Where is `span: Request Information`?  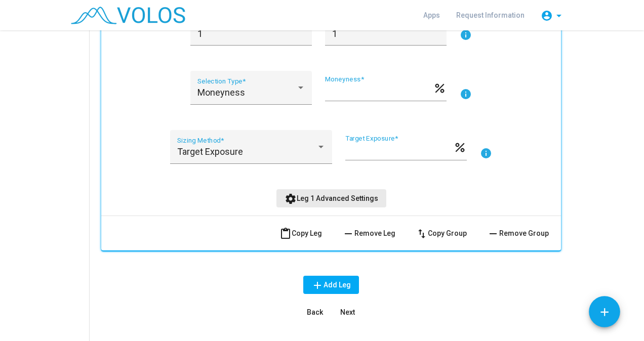 span: Request Information is located at coordinates (490, 15).